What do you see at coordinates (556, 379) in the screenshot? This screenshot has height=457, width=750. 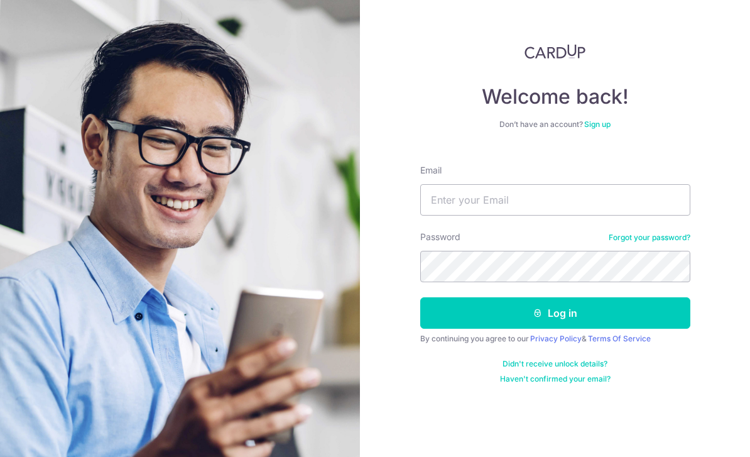 I see `a: Haven't confirmed your email?` at bounding box center [556, 379].